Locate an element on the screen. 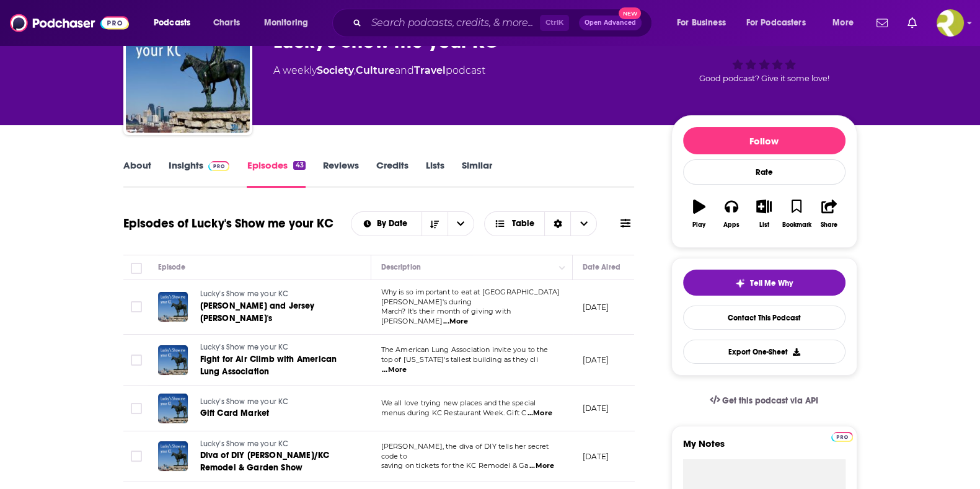 Image resolution: width=980 pixels, height=489 pixels. img: Podchaser - Follow, Share and Rate Podcasts is located at coordinates (70, 23).